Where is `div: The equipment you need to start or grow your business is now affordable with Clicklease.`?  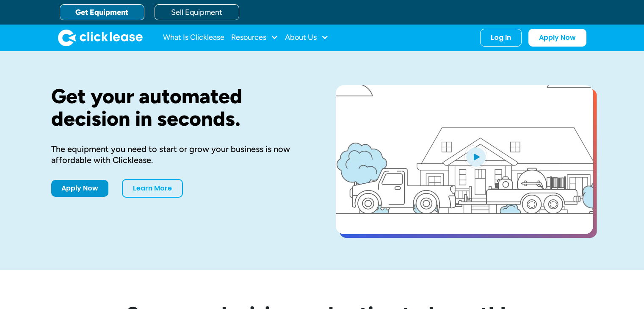 div: The equipment you need to start or grow your business is now affordable with Clicklease. is located at coordinates (180, 154).